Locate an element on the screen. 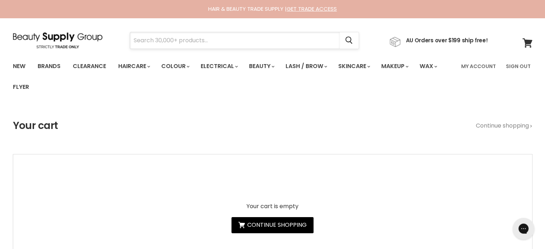 The image size is (545, 249). button: Search is located at coordinates (349, 41).